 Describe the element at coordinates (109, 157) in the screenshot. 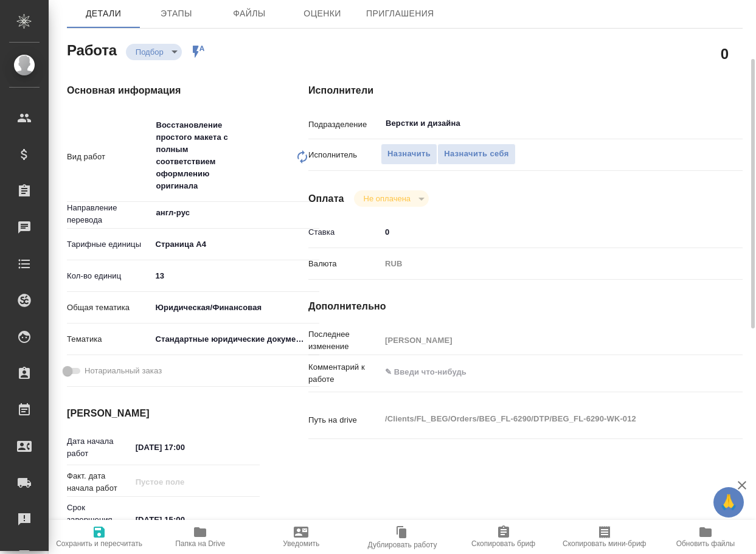

I see `p: Вид работ` at that location.